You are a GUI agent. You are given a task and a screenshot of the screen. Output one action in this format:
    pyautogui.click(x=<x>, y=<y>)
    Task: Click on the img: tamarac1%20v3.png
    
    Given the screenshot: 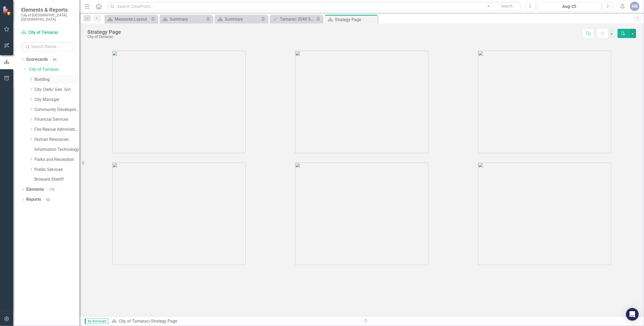 What is the action you would take?
    pyautogui.click(x=179, y=102)
    